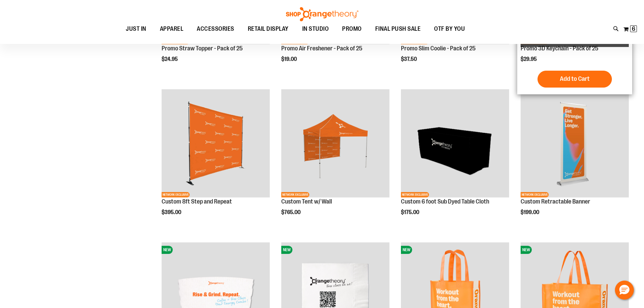 The image size is (644, 308). Describe the element at coordinates (449, 29) in the screenshot. I see `a: OTF BY YOU` at that location.